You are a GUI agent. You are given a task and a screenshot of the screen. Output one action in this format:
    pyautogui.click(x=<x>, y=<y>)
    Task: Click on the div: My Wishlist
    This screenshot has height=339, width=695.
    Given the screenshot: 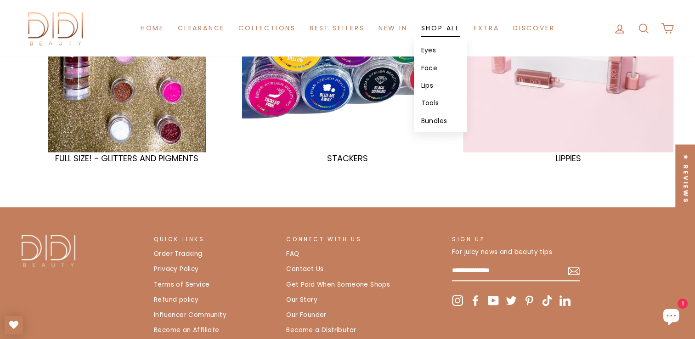 What is the action you would take?
    pyautogui.click(x=14, y=325)
    